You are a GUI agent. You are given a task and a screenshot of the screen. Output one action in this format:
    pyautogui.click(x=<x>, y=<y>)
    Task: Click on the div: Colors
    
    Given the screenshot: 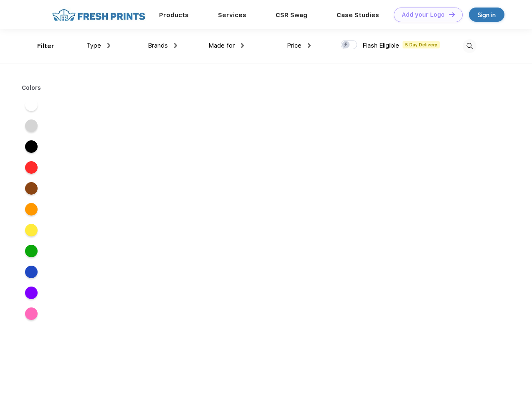 What is the action you would take?
    pyautogui.click(x=32, y=88)
    